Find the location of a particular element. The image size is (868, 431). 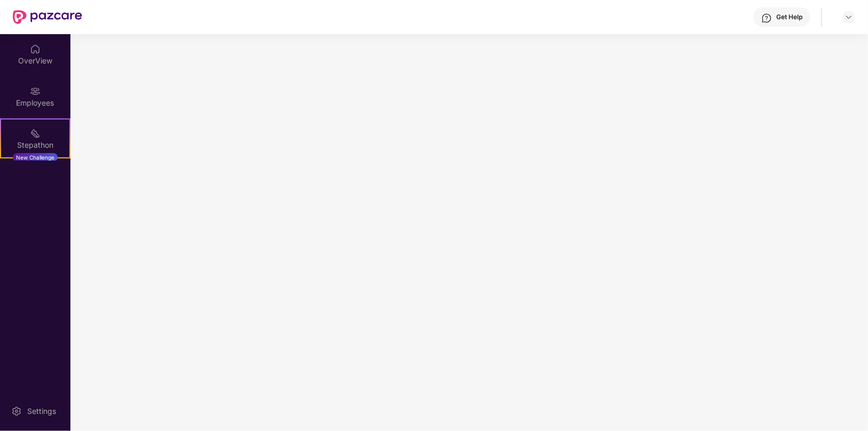

img: svg+xml;base64,PHN2ZyBpZD0iSG9tZSIgeG1sbnM9Imh0dHA6Ly93d3cudzMub3JnLzIwMDAvc3ZnIiB3aWR0aD0iMjAiIG... is located at coordinates (35, 49).